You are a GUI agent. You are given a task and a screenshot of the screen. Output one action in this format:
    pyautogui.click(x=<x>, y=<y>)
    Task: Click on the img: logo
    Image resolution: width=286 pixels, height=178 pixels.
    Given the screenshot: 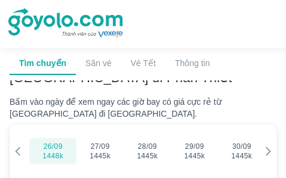 What is the action you would take?
    pyautogui.click(x=66, y=23)
    